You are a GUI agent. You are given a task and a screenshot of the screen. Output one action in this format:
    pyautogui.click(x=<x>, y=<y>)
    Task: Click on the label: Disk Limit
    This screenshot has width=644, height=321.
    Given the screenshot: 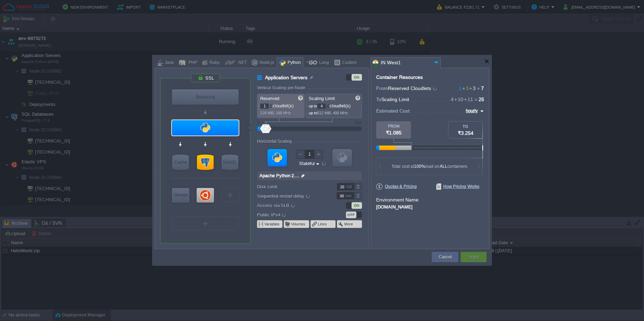 What is the action you would take?
    pyautogui.click(x=292, y=186)
    